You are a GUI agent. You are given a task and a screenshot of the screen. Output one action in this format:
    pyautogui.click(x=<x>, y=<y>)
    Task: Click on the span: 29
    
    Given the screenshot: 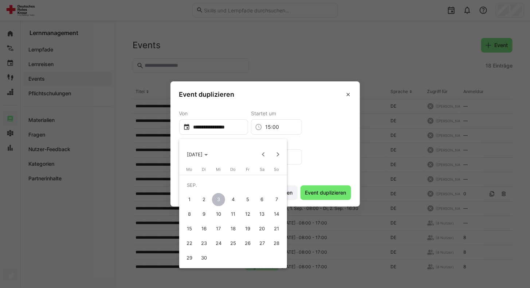 What is the action you would take?
    pyautogui.click(x=190, y=258)
    